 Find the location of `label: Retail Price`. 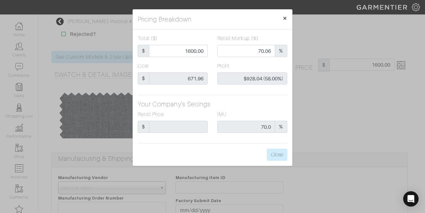

label: Retail Price is located at coordinates (151, 115).